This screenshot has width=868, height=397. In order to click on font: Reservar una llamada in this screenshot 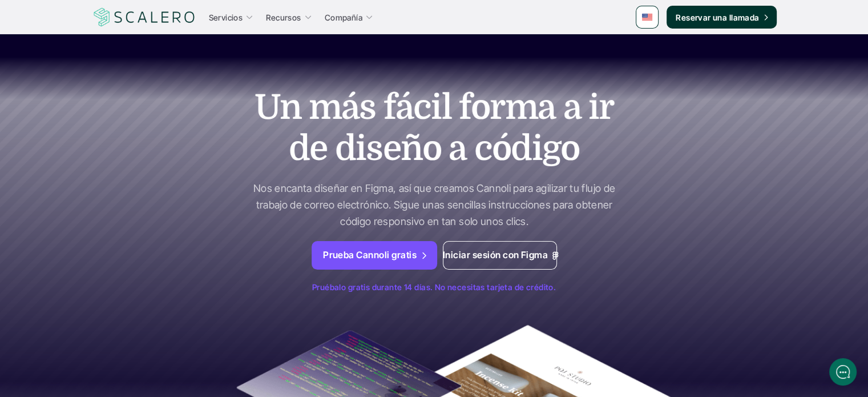, I will do `click(718, 18)`.